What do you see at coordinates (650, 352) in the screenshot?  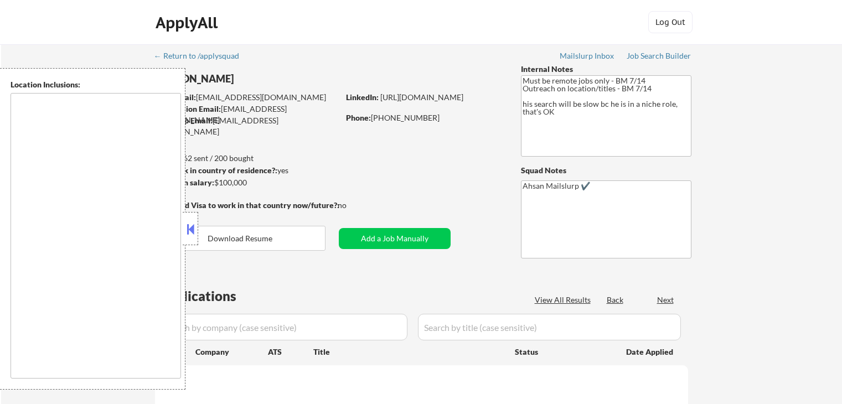 I see `div: Date Applied` at bounding box center [650, 352].